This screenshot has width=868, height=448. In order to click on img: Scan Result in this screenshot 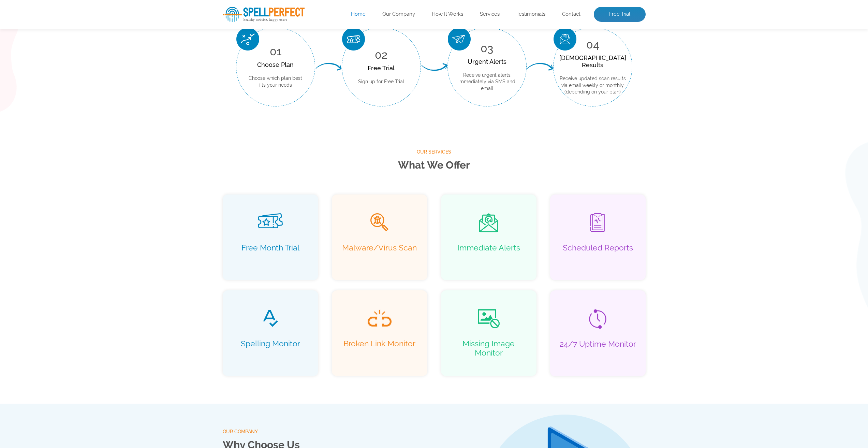, I will do `click(565, 39)`.